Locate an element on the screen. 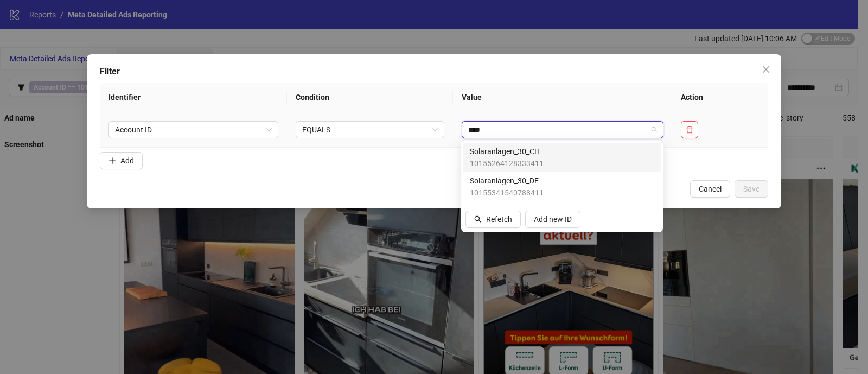  button: Add new ID is located at coordinates (553, 219).